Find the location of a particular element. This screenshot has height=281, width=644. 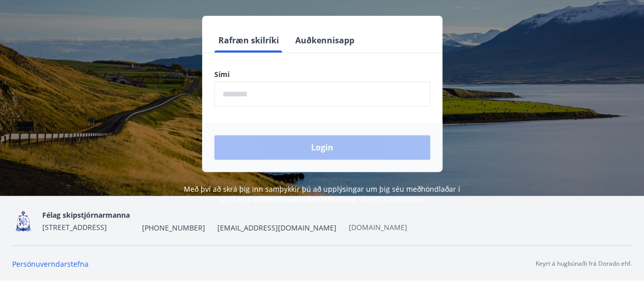

label: Sími is located at coordinates (322, 74).